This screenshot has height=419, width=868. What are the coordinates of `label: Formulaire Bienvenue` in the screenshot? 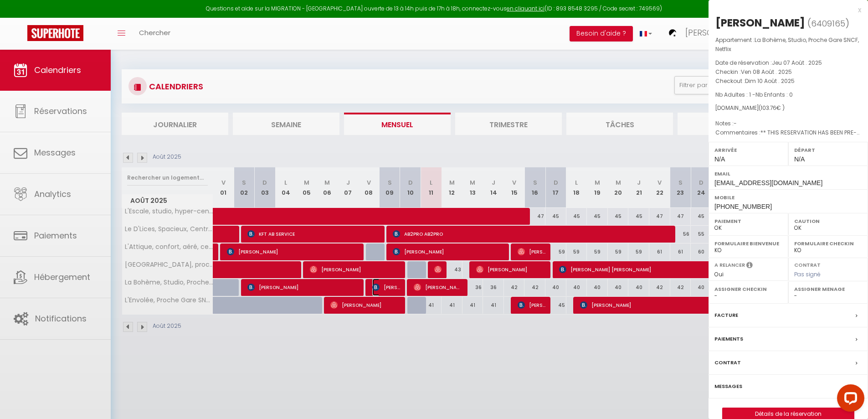 It's located at (748, 243).